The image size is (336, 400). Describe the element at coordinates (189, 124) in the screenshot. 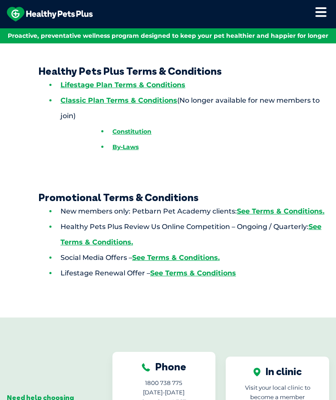

I see `li: (No longer available for new members to join)` at that location.